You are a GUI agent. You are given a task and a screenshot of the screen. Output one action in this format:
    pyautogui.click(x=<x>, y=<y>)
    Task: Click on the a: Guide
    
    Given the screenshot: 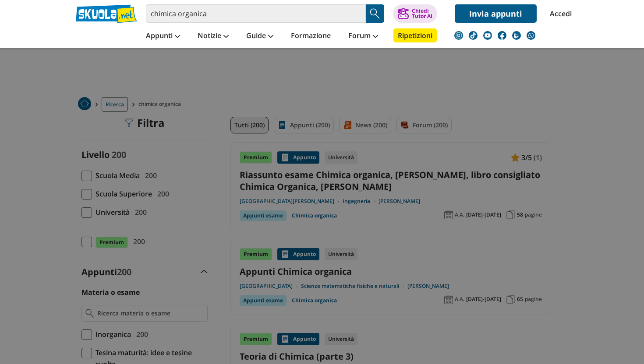 What is the action you would take?
    pyautogui.click(x=260, y=36)
    